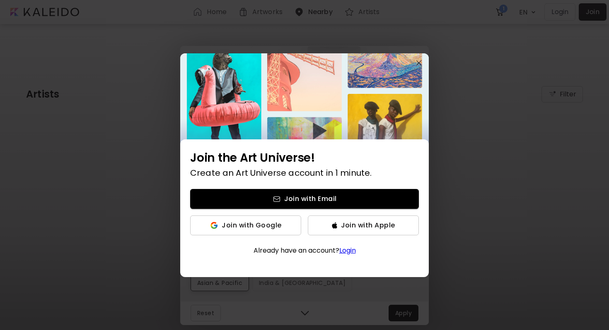  Describe the element at coordinates (304, 158) in the screenshot. I see `h2: Join the Art Universe!` at that location.